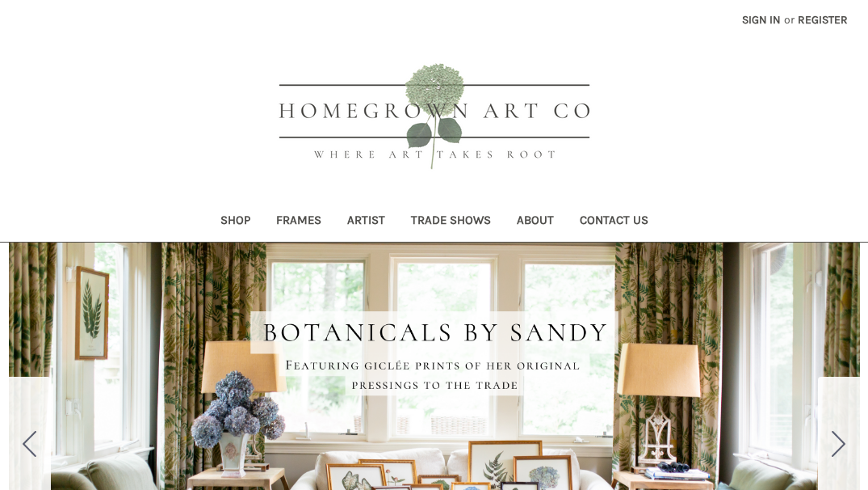 The image size is (868, 490). Describe the element at coordinates (434, 118) in the screenshot. I see `a: HOMEGROWN ART CO` at that location.